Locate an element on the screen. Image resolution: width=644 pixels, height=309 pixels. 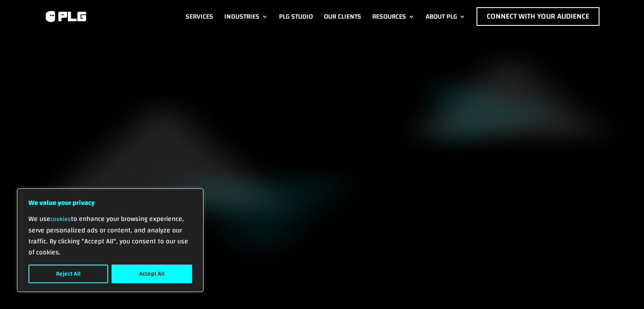
a: cookies is located at coordinates (60, 220).